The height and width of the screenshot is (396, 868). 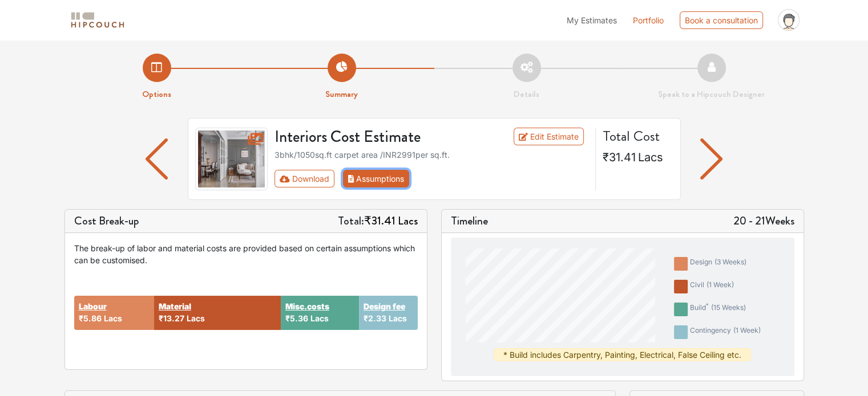 I want to click on img: logo-horizontal.svg, so click(x=97, y=20).